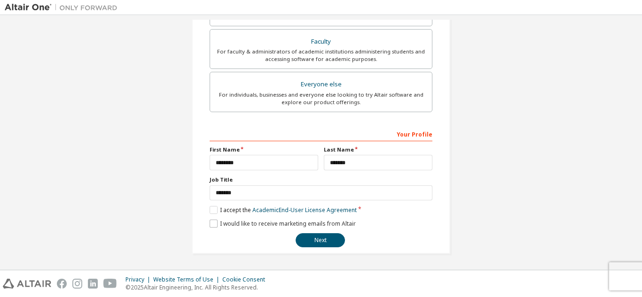  What do you see at coordinates (139, 280) in the screenshot?
I see `div: Privacy` at bounding box center [139, 280].